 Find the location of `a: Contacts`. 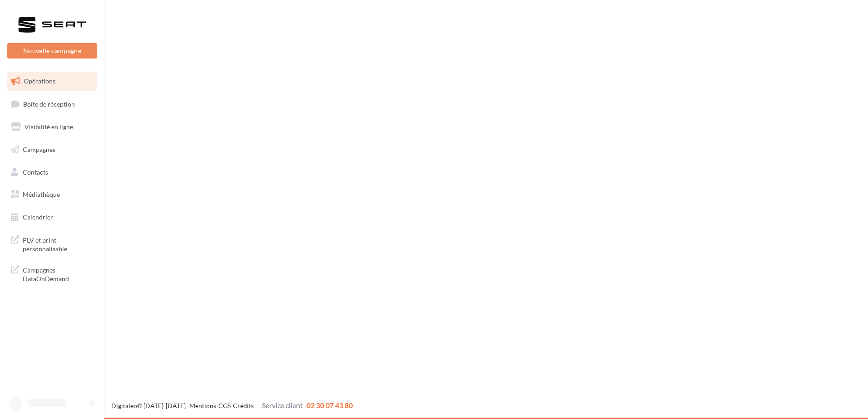

a: Contacts is located at coordinates (52, 173).